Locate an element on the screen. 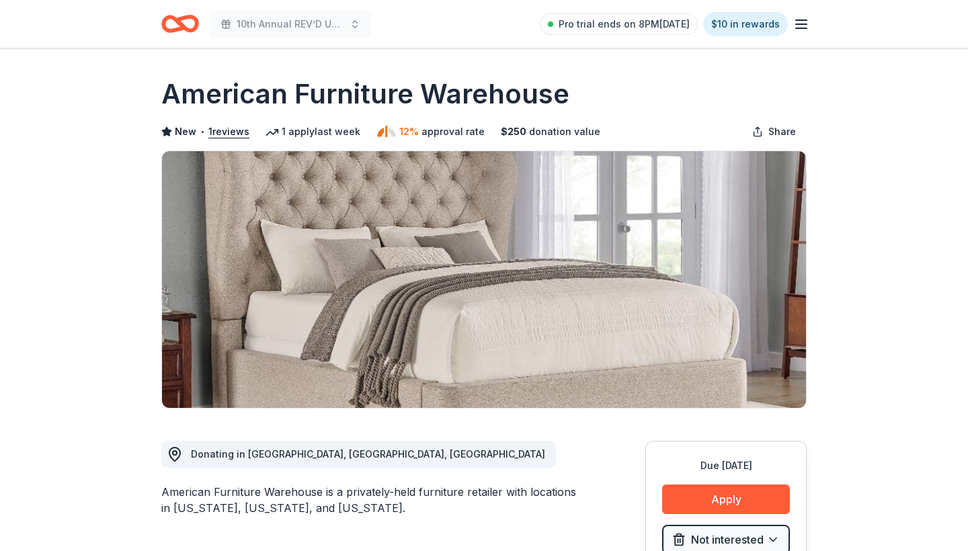 The image size is (968, 551). span: New is located at coordinates (186, 132).